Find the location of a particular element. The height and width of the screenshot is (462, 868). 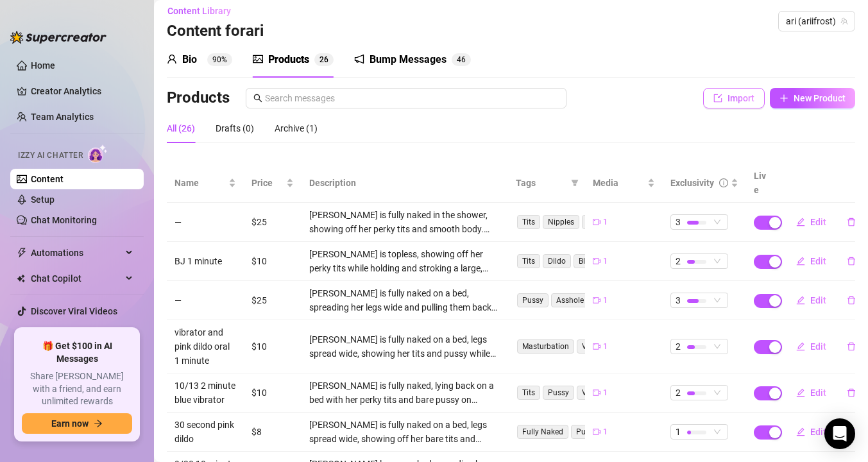

td: vibrator and pink dildo oral 1 minute is located at coordinates (206, 346).